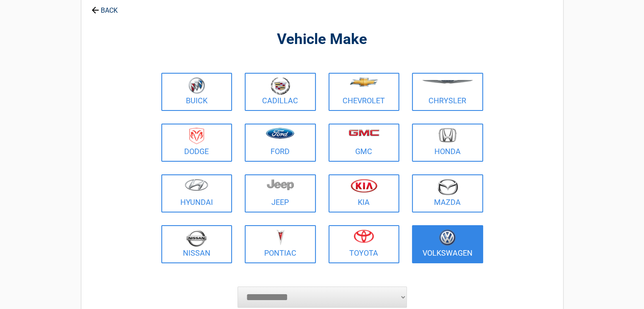 The image size is (644, 309). I want to click on img: chevrolet, so click(363, 82).